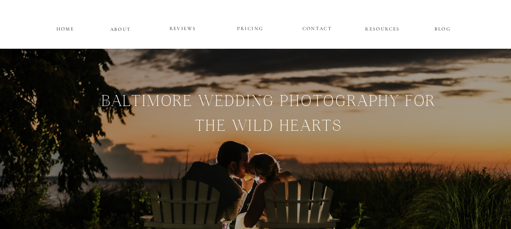  I want to click on p: BLOG, so click(442, 28).